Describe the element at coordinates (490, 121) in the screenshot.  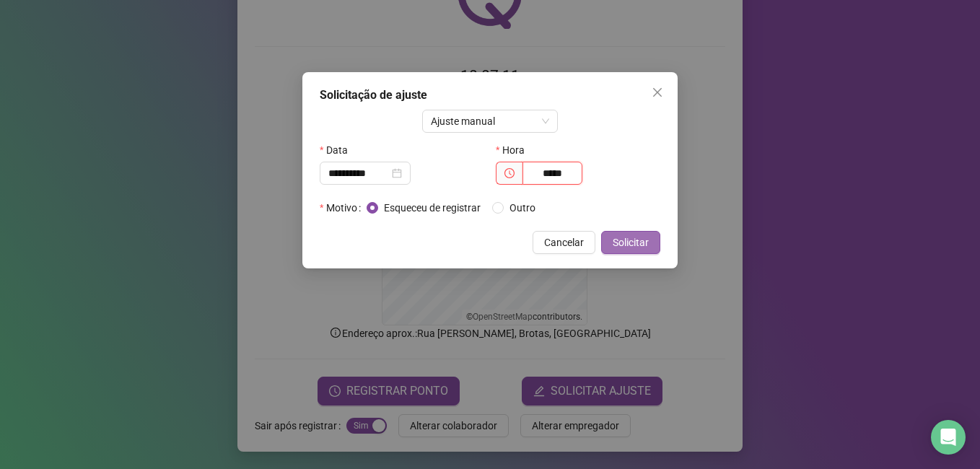
I see `span: Ajuste manual` at that location.